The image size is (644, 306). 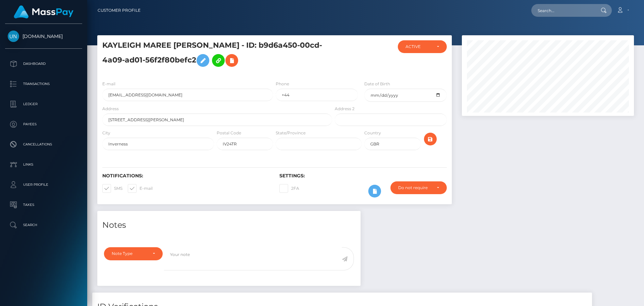 I want to click on p: User Profile, so click(x=44, y=184).